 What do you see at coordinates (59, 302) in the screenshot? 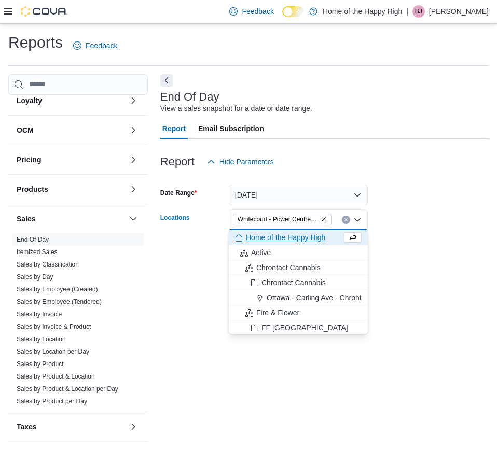
I see `a: Sales by Employee (Tendered)` at bounding box center [59, 302].